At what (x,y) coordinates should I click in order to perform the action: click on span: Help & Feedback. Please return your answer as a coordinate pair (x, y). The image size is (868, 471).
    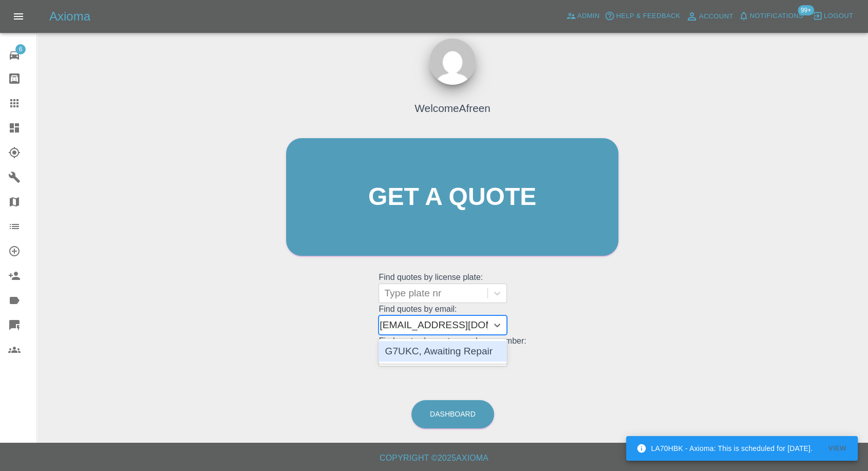
    Looking at the image, I should click on (648, 16).